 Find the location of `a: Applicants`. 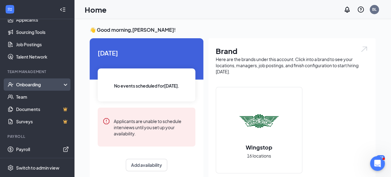

a: Applicants is located at coordinates (42, 20).